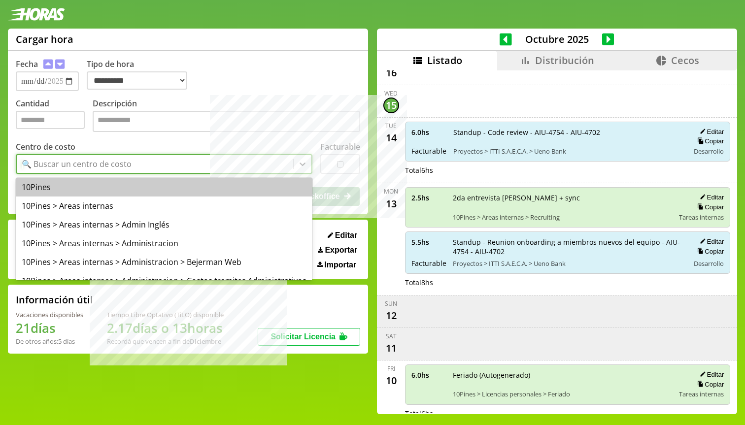 This screenshot has height=425, width=745. What do you see at coordinates (444, 60) in the screenshot?
I see `span: Listado` at bounding box center [444, 60].